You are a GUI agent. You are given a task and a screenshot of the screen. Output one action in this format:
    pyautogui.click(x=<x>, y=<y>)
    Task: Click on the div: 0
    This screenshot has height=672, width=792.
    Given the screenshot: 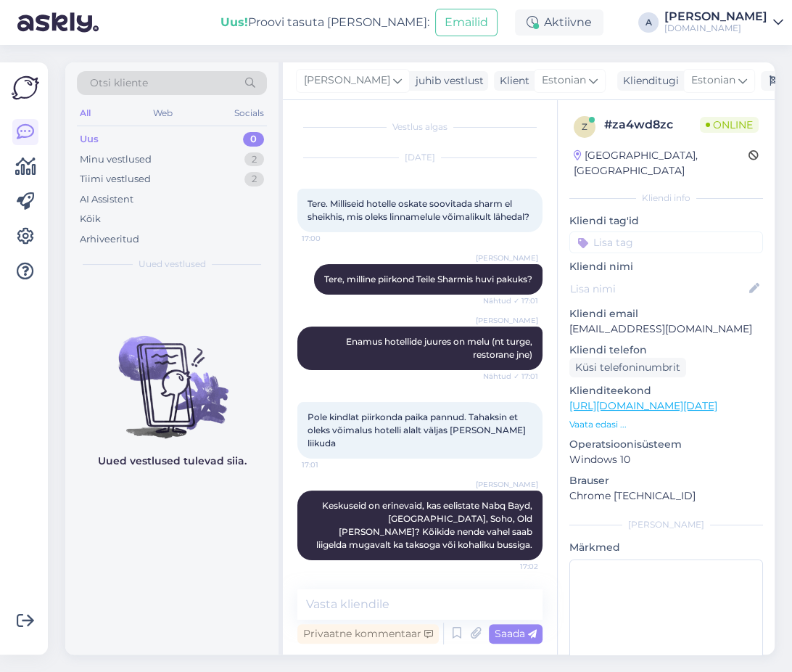 What is the action you would take?
    pyautogui.click(x=253, y=140)
    